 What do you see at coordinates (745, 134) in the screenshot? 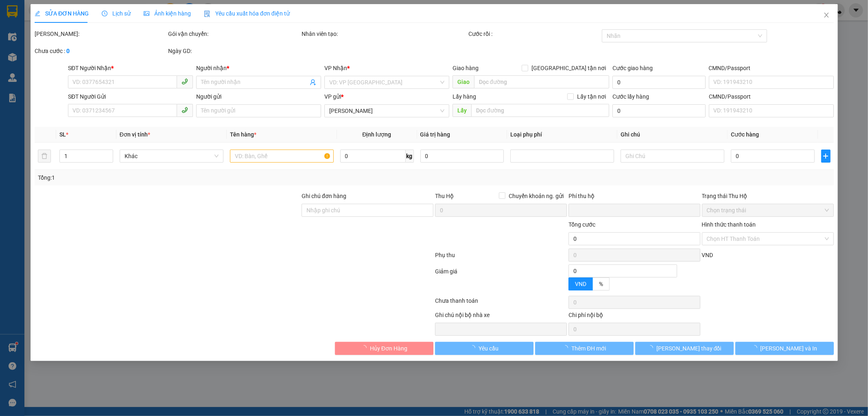
I see `span: Cước hàng` at bounding box center [745, 134].